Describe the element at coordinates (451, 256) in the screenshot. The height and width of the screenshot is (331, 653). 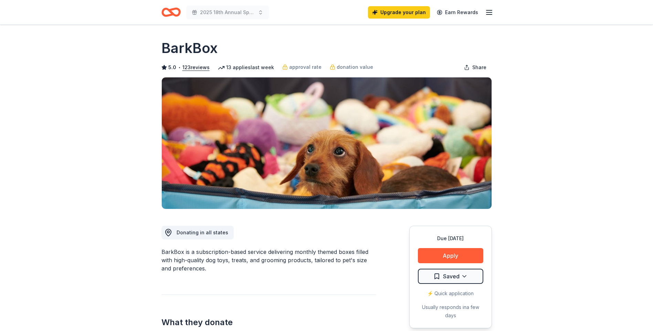
I see `button: Apply` at that location.